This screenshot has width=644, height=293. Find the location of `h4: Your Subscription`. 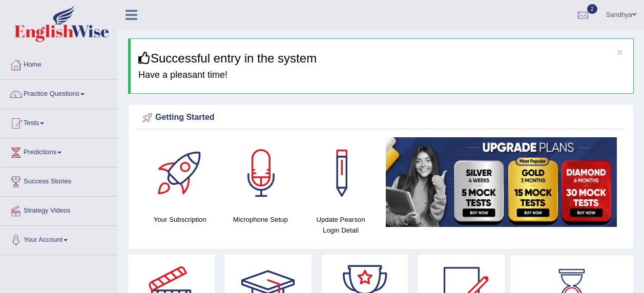

h4: Your Subscription is located at coordinates (180, 219).